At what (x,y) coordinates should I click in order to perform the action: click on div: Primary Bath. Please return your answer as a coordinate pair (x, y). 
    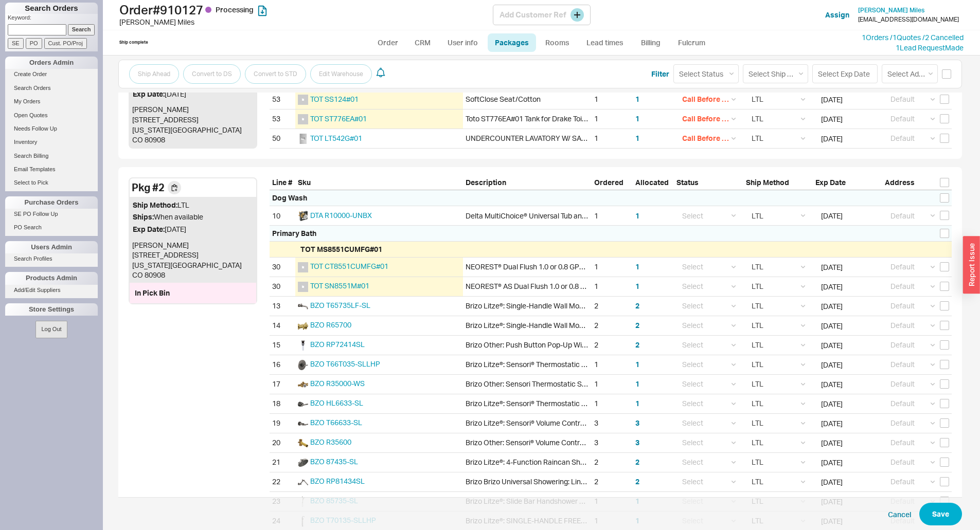
    Looking at the image, I should click on (295, 234).